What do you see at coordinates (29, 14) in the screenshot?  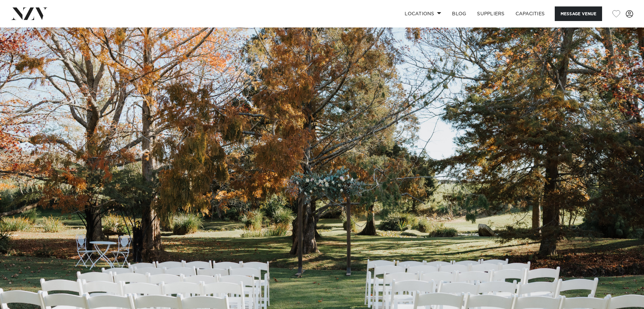 I see `img: nzv-logo.png` at bounding box center [29, 14].